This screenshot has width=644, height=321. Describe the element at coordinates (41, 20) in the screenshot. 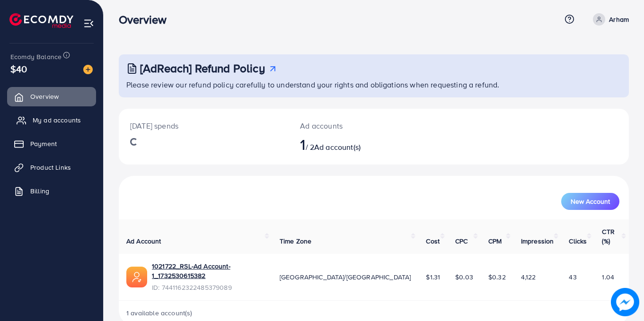

I see `img: logo` at that location.